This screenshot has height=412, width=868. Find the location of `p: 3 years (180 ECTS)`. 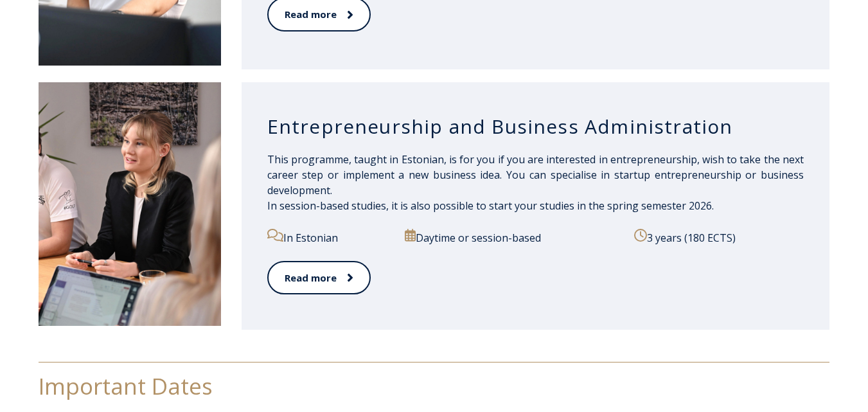

p: 3 years (180 ECTS) is located at coordinates (719, 237).